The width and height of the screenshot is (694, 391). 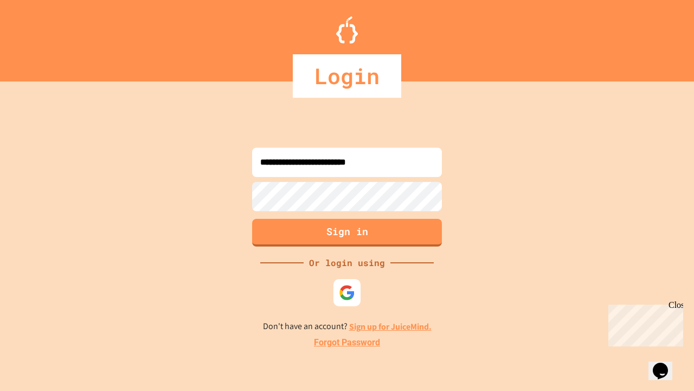 What do you see at coordinates (40, 36) in the screenshot?
I see `div: Chat with us now!Close` at bounding box center [40, 36].